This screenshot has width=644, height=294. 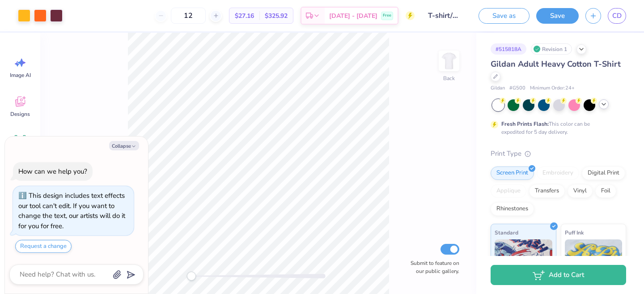 What do you see at coordinates (556, 64) in the screenshot?
I see `span: Gildan Adult Heavy Cotton T-Shirt` at bounding box center [556, 64].